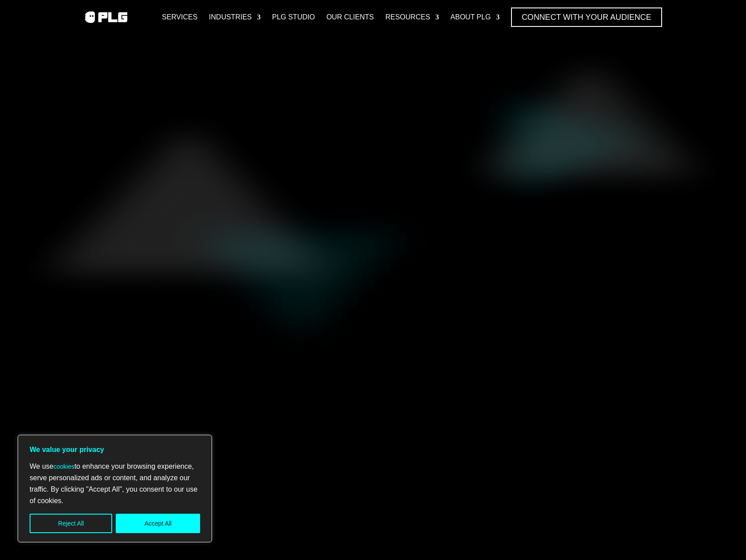 The width and height of the screenshot is (746, 560). I want to click on a: Industries, so click(234, 17).